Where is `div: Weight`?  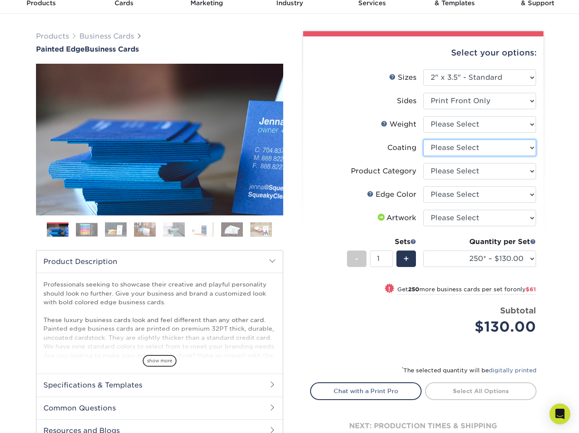
div: Weight is located at coordinates (398, 124).